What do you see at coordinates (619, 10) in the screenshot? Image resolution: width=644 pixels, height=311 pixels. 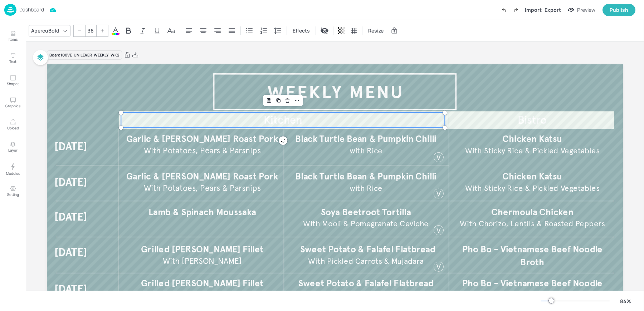 I see `div: Publish` at bounding box center [619, 10].